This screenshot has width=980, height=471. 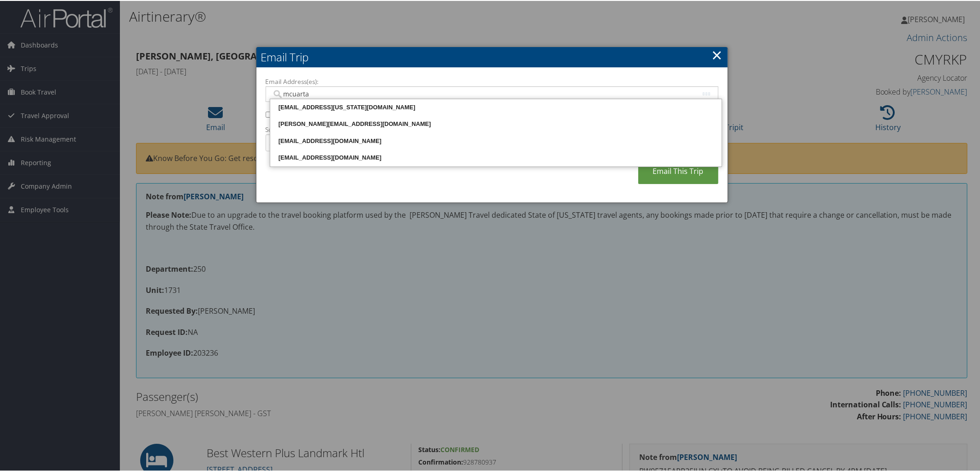 I want to click on input: Add a short subject for the email, so click(x=492, y=142).